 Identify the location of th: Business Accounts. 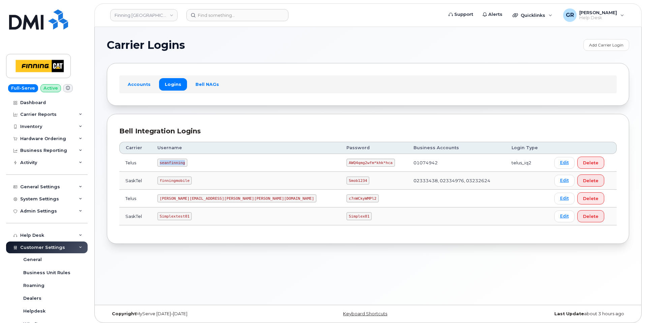
(456, 148).